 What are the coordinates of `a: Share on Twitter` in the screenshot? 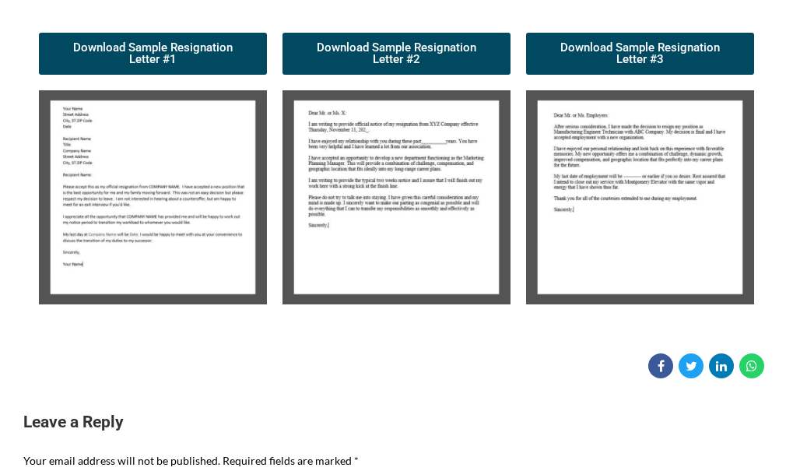 It's located at (691, 366).